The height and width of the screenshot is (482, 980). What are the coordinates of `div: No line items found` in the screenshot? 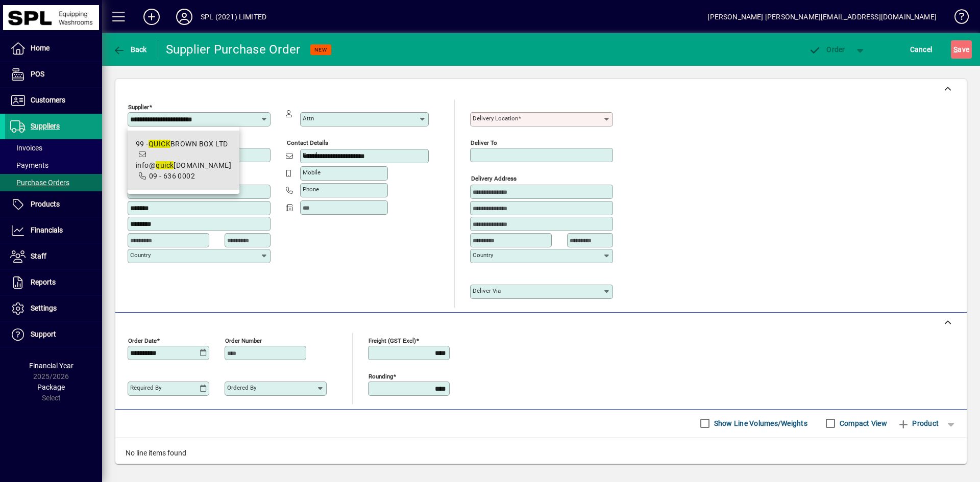 It's located at (541, 453).